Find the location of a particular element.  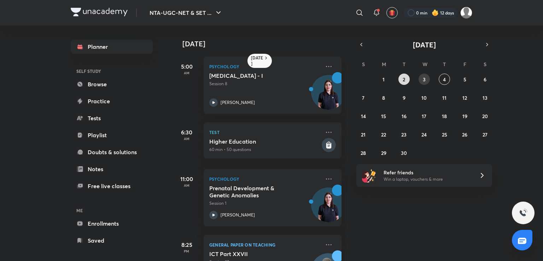

button: September 26, 2025 is located at coordinates (465, 134).